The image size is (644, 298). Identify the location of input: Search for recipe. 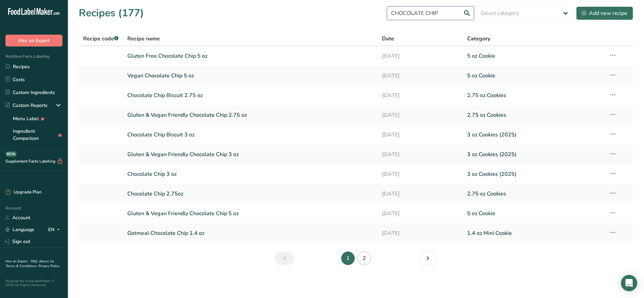
(431, 14).